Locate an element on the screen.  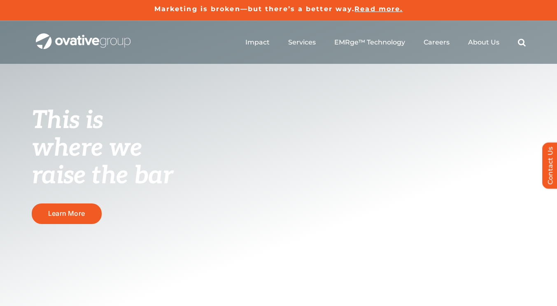
a: Learn More is located at coordinates (67, 213).